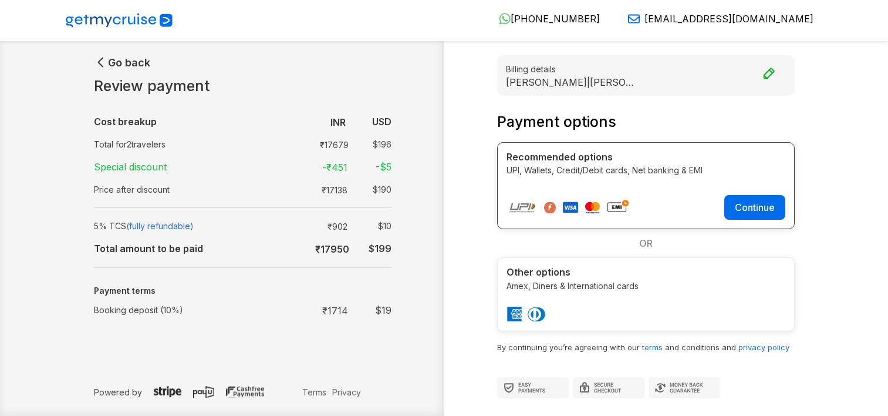 The width and height of the screenshot is (888, 416). What do you see at coordinates (167, 392) in the screenshot?
I see `img: stripe` at bounding box center [167, 392].